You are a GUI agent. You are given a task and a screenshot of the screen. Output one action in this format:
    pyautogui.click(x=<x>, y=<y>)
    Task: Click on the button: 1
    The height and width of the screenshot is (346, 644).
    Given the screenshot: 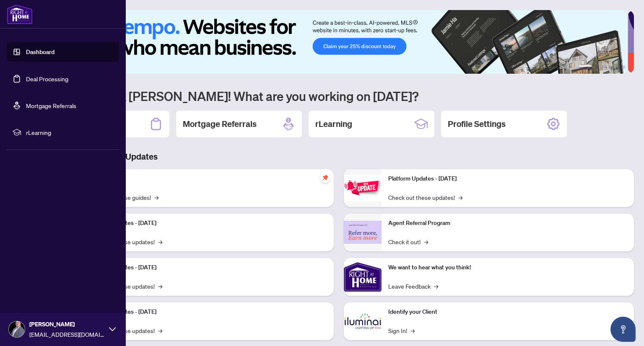 What is the action you would take?
    pyautogui.click(x=585, y=67)
    